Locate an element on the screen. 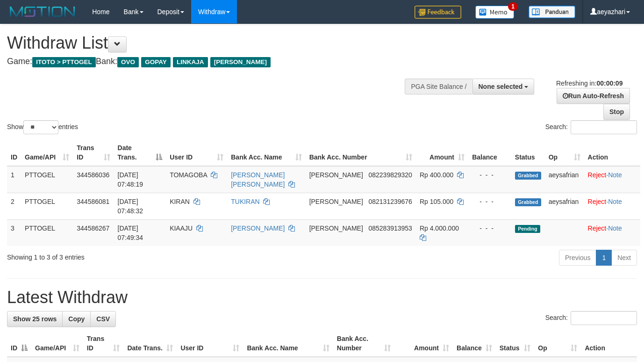 Image resolution: width=644 pixels, height=362 pixels. a: Stop is located at coordinates (616, 112).